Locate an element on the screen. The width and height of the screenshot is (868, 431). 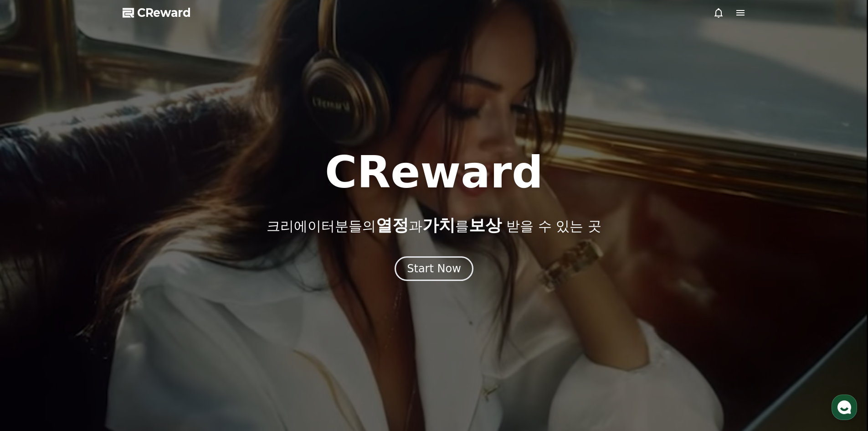
span: 가치 is located at coordinates (439, 225).